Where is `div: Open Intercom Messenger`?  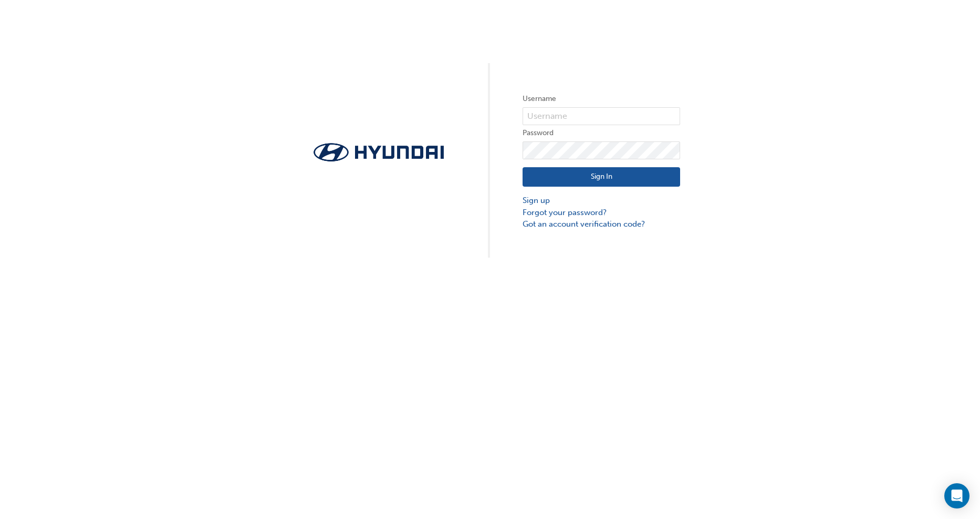 div: Open Intercom Messenger is located at coordinates (957, 495).